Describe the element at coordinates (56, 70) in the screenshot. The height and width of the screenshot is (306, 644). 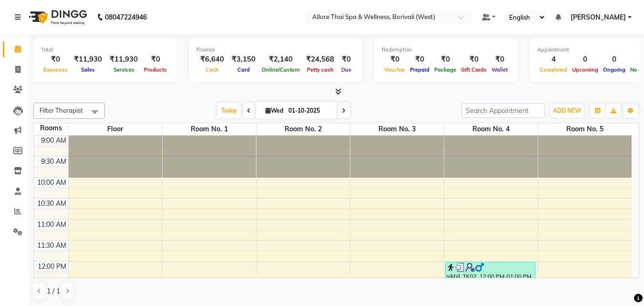
I see `span: Expenses` at that location.